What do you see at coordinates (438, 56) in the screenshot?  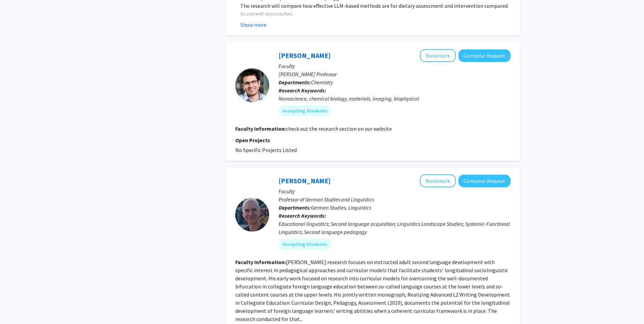 I see `button: Add Khalid Salaita to Bookmarks` at bounding box center [438, 56].